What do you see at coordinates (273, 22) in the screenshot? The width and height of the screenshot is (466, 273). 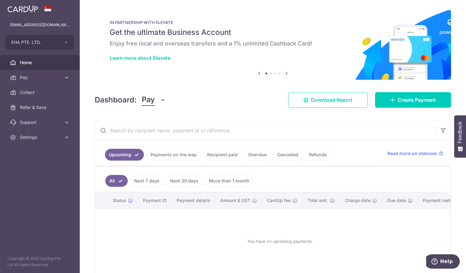 I see `p: IN PARTNERSHIP WITH ELEVATE` at bounding box center [273, 22].